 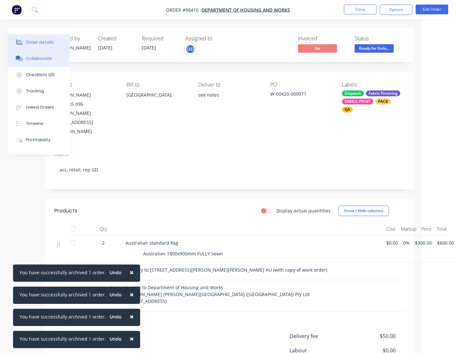 I want to click on div: Required, so click(x=160, y=38).